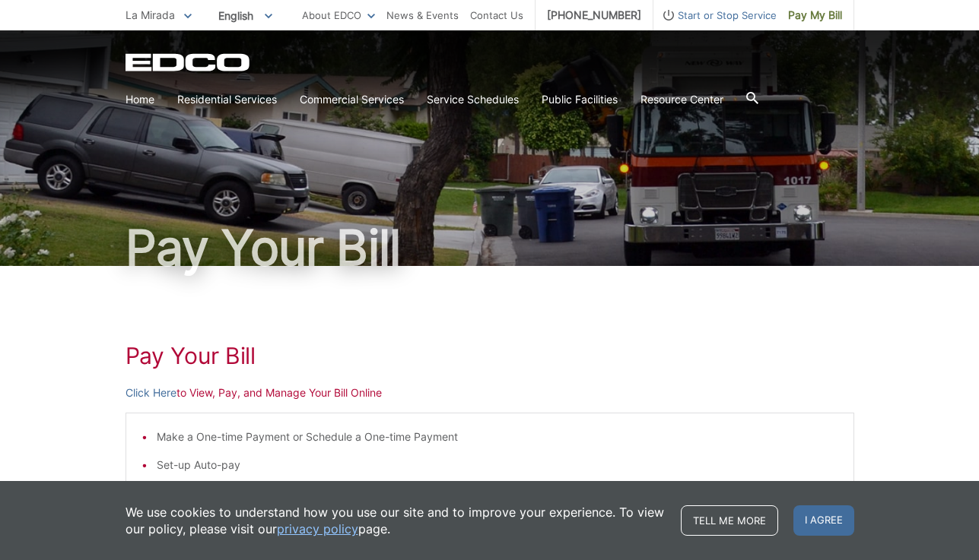  I want to click on a: privacy policy, so click(317, 529).